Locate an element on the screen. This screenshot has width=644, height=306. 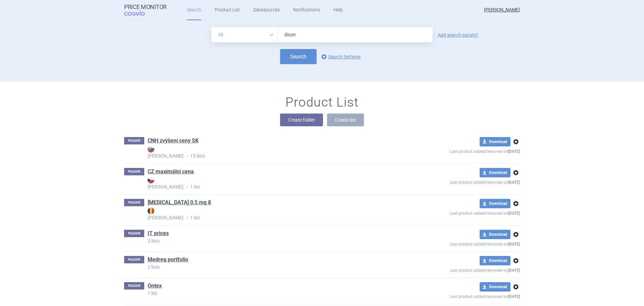
a: Medreg portfolio is located at coordinates (167, 259).